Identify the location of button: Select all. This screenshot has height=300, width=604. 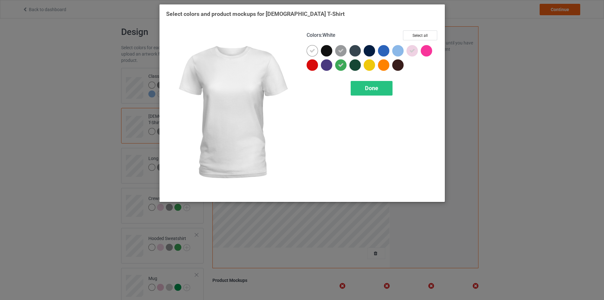
(420, 35).